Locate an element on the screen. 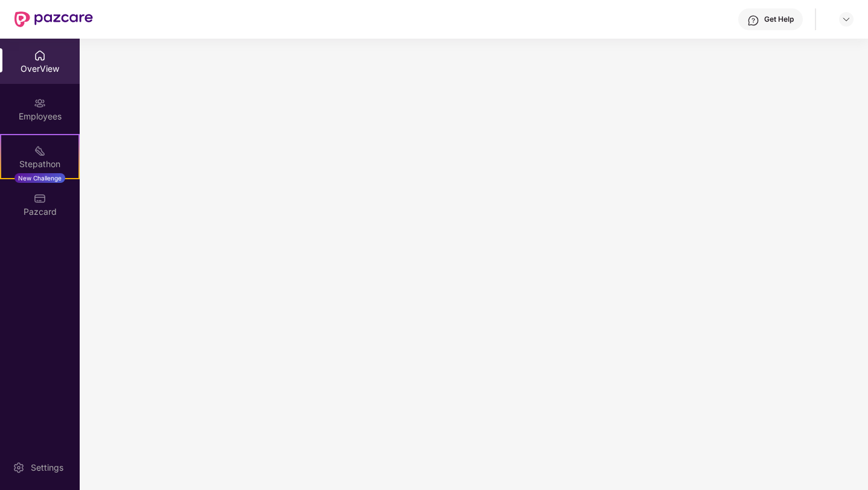 Image resolution: width=868 pixels, height=490 pixels. img: svg+xml;base64,PHN2ZyBpZD0iRW1wbG95ZWVzIiB4bWxucz0iaHR0cDovL3d3dy53My5vcmcvMjAwMC9zdmciIHdpZHRoPS... is located at coordinates (40, 103).